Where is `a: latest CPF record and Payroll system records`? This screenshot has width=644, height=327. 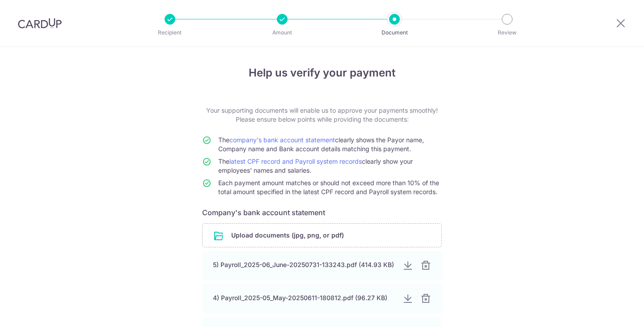
a: latest CPF record and Payroll system records is located at coordinates (296, 161).